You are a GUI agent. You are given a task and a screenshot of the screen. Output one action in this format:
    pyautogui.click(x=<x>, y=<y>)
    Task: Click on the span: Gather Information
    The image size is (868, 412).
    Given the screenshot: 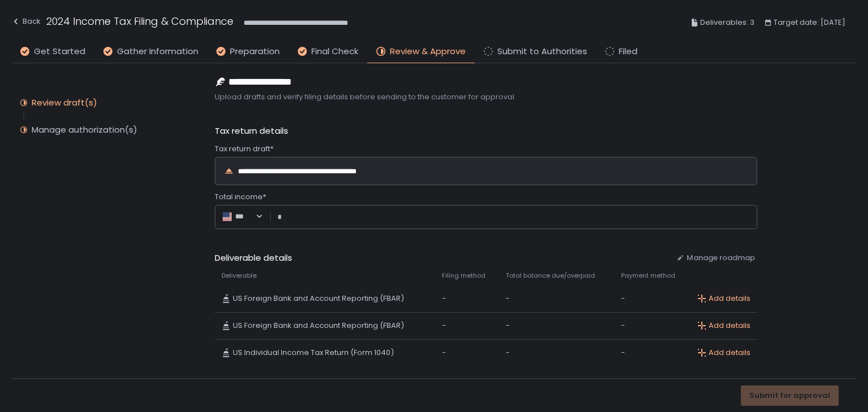 What is the action you would take?
    pyautogui.click(x=158, y=51)
    